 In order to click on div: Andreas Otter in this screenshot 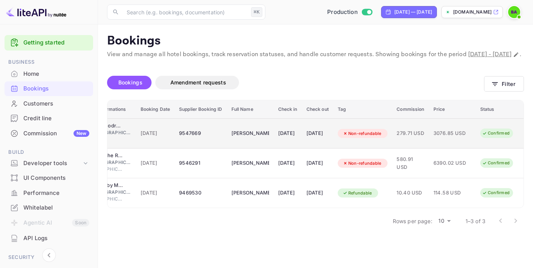, I will do `click(250, 193)`.